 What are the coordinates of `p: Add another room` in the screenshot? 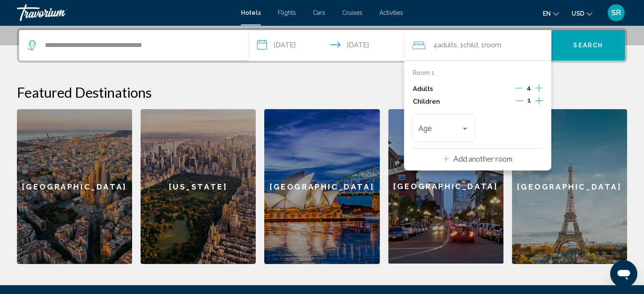 It's located at (483, 158).